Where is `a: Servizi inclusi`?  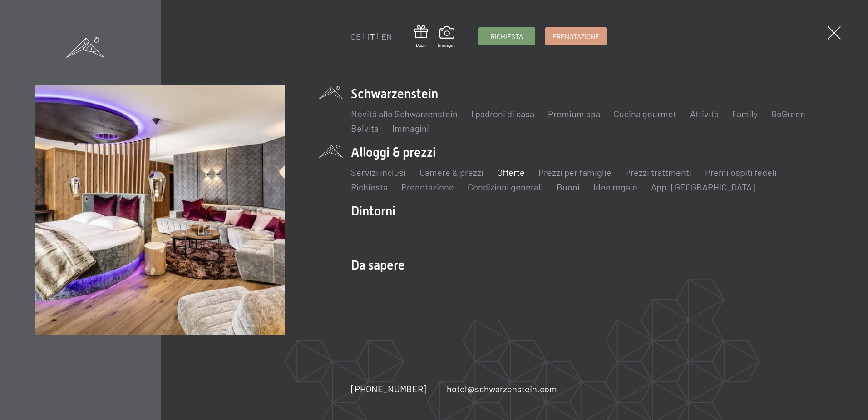 a: Servizi inclusi is located at coordinates (378, 172).